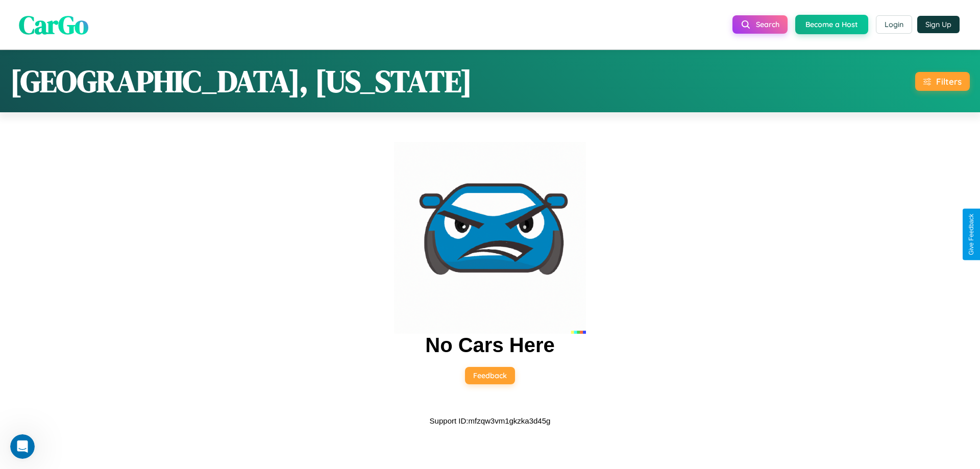 This screenshot has width=980, height=469. What do you see at coordinates (972, 234) in the screenshot?
I see `div: Give Feedback` at bounding box center [972, 234].